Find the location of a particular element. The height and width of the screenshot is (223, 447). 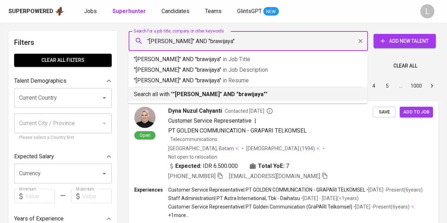

button: Add to job is located at coordinates (417, 112).